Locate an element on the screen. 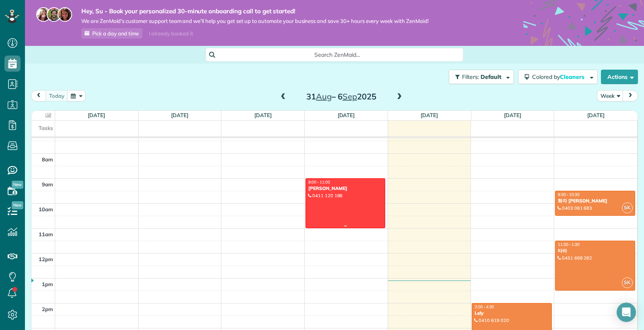  span: 9am is located at coordinates (48, 185).